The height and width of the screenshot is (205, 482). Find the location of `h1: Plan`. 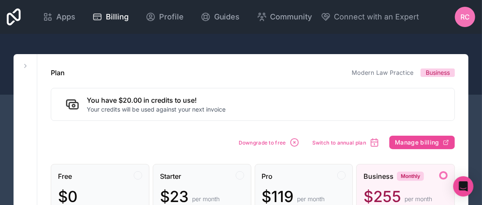

h1: Plan is located at coordinates (58, 73).